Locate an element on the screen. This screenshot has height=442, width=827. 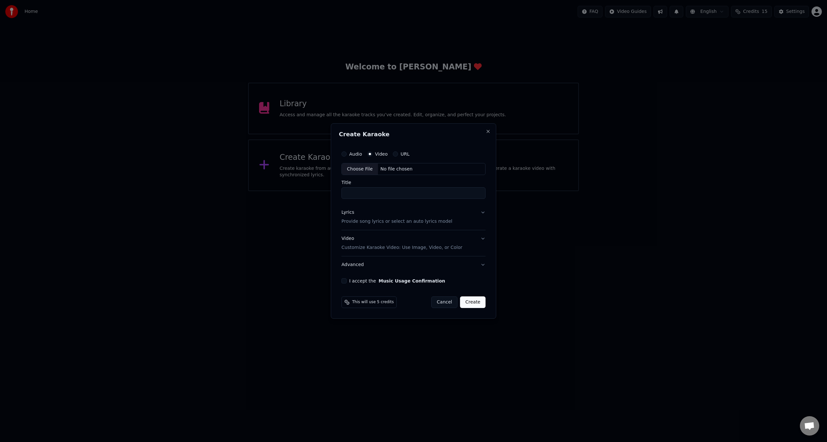
label: Audio is located at coordinates (356, 154).